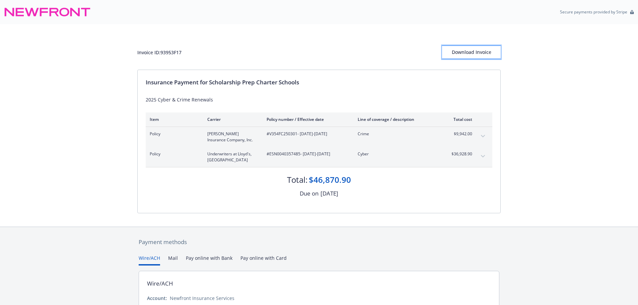 The image size is (638, 305). Describe the element at coordinates (173, 260) in the screenshot. I see `button: Mail` at that location.